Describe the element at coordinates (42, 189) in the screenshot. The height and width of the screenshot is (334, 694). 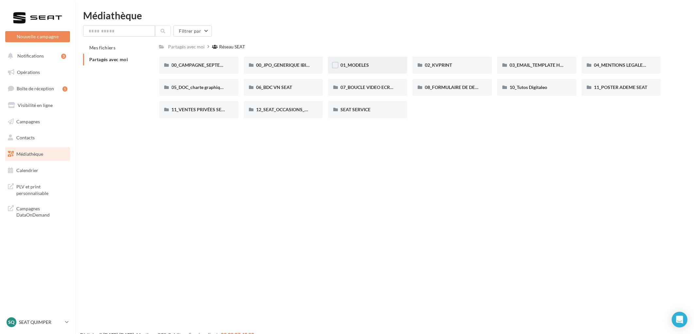
I see `span: PLV et print personnalisable` at that location.